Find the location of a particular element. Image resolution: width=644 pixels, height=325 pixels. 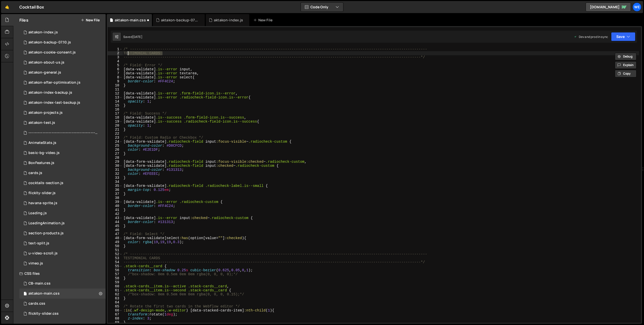

div: LoadingAnimation.js is located at coordinates (46, 224).